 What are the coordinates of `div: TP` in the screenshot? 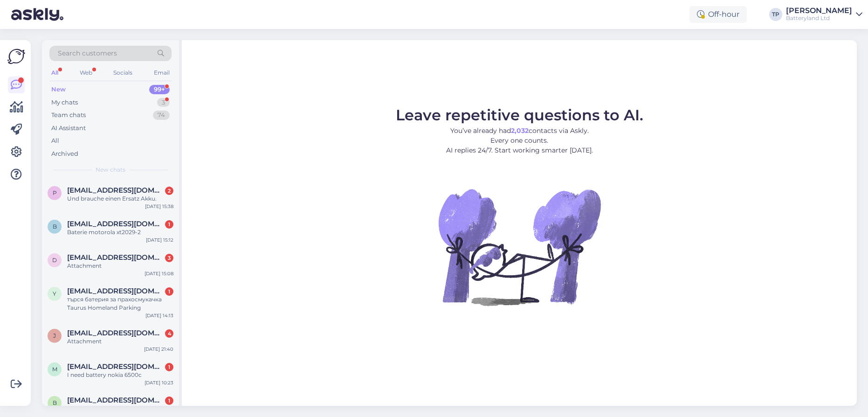 It's located at (776, 15).